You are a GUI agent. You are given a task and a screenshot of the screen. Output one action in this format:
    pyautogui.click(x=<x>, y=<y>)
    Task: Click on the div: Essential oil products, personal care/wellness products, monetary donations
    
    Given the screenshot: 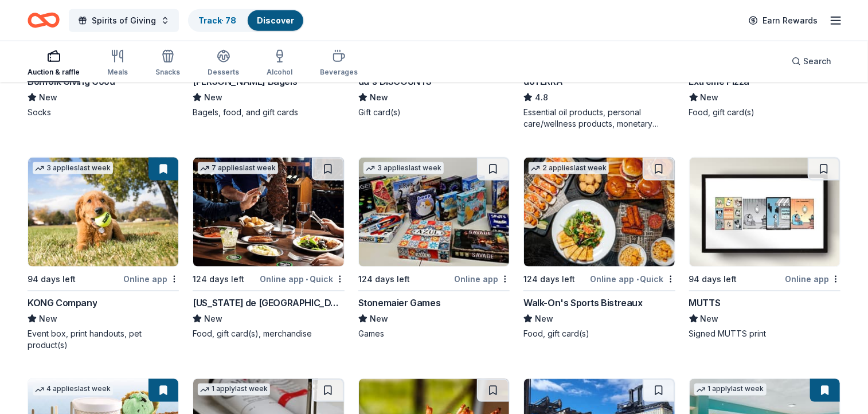 What is the action you would take?
    pyautogui.click(x=599, y=118)
    